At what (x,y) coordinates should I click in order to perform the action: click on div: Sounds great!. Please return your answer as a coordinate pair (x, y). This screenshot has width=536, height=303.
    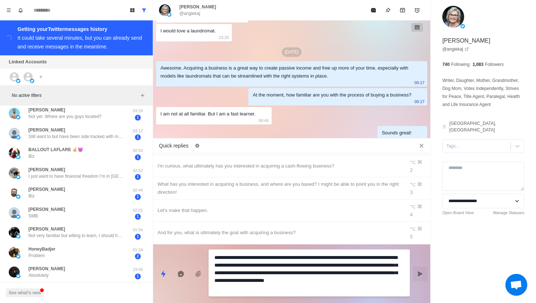
    Looking at the image, I should click on (396, 133).